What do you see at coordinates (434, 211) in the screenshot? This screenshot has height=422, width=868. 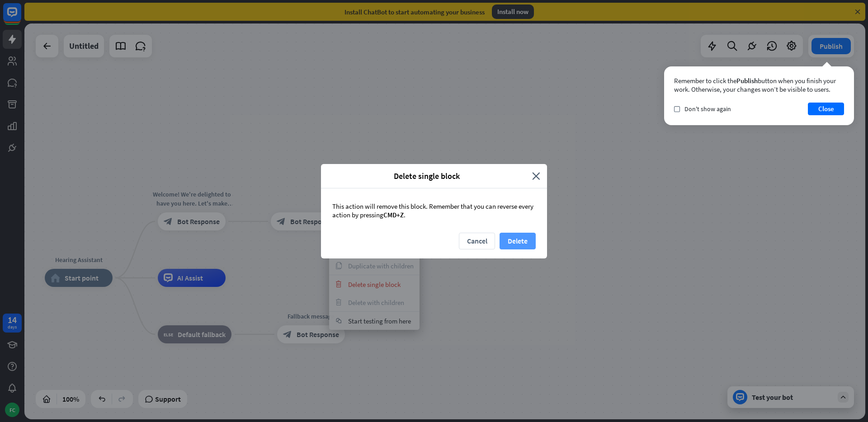 I see `div: This action will remove this block. Remember that you can reverse every action by pressing .` at bounding box center [434, 211].